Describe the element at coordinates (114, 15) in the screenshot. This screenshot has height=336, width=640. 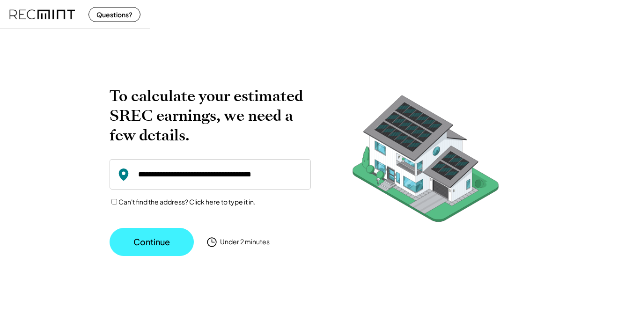
I see `button: Questions?` at that location.